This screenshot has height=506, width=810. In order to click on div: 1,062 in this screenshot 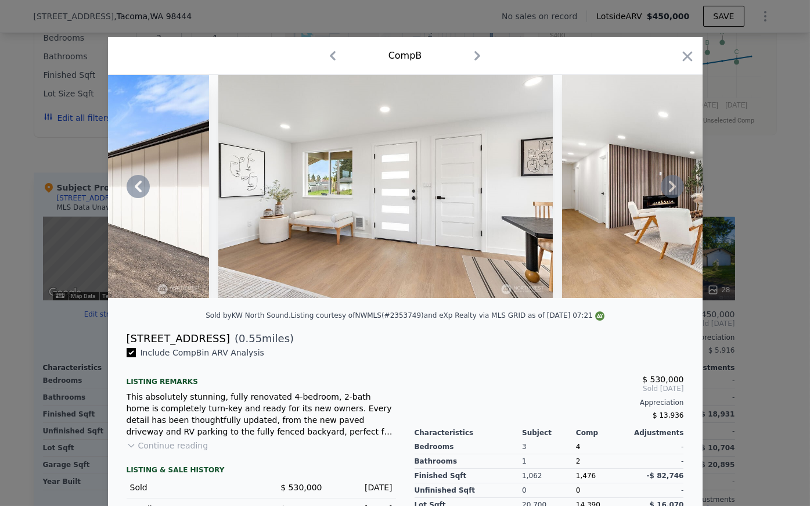, I will do `click(549, 476)`.